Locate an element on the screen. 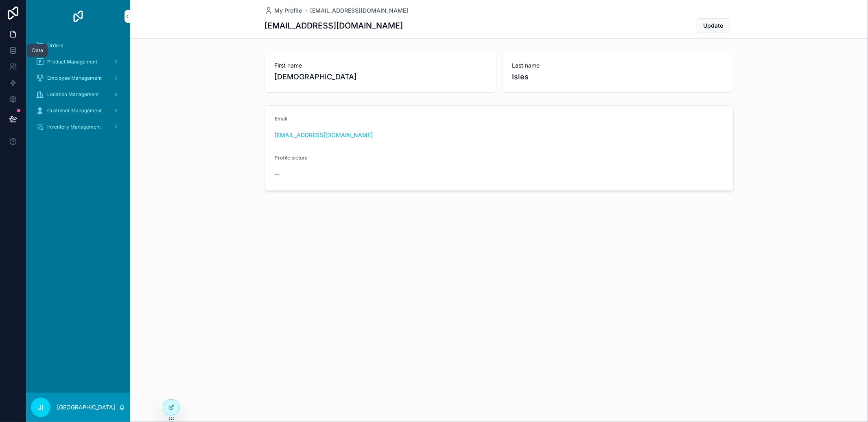 Image resolution: width=868 pixels, height=422 pixels. span: Employee Management is located at coordinates (74, 78).